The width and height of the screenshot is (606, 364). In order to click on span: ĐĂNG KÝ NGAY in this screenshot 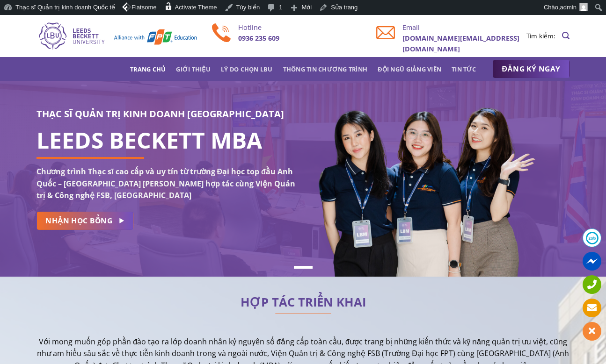, I will do `click(531, 68)`.